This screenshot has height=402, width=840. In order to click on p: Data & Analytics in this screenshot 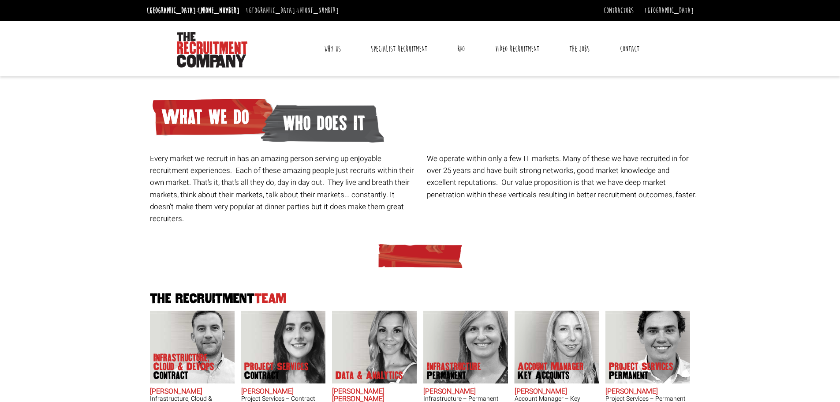, I will do `click(369, 375)`.